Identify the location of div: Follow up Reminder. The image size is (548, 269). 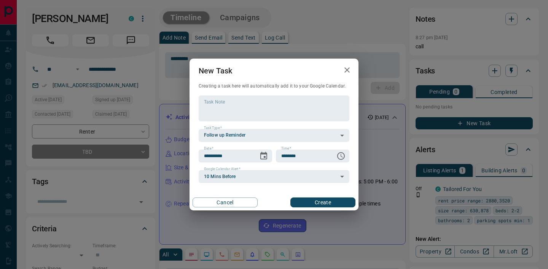
(274, 135).